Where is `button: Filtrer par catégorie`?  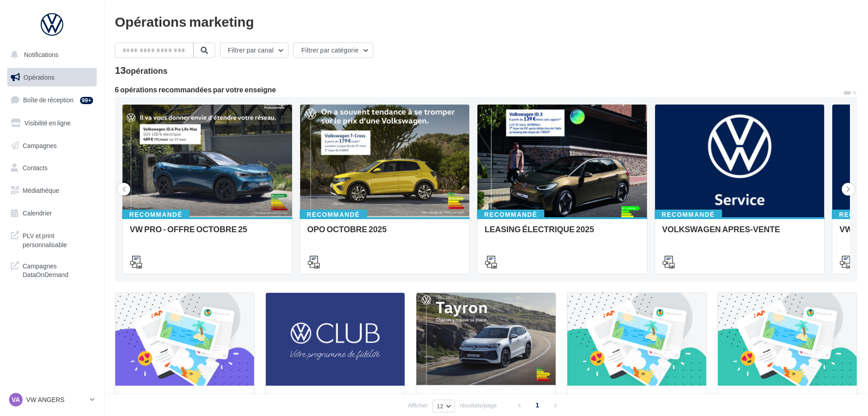
button: Filtrer par catégorie is located at coordinates (333, 50).